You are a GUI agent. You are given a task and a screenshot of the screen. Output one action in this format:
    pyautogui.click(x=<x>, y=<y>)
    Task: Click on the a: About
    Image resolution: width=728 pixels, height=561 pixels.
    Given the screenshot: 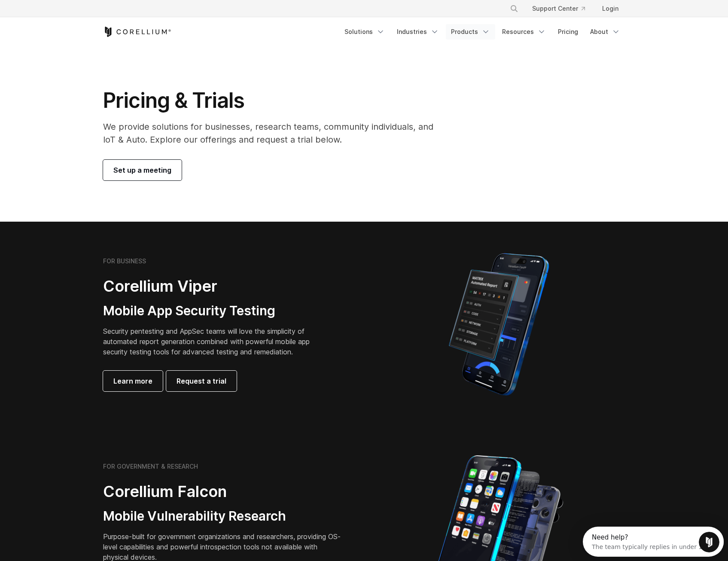 What is the action you would take?
    pyautogui.click(x=605, y=32)
    